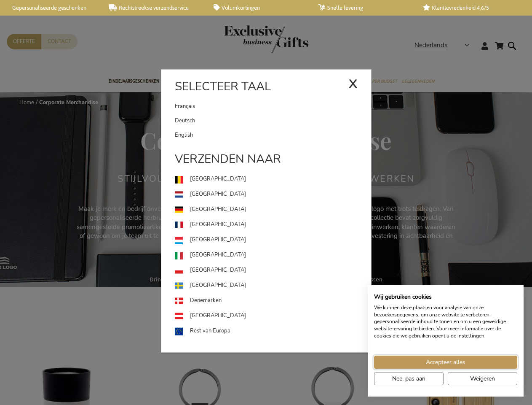 The width and height of the screenshot is (532, 405). Describe the element at coordinates (266, 89) in the screenshot. I see `div: Selecteer taal` at that location.